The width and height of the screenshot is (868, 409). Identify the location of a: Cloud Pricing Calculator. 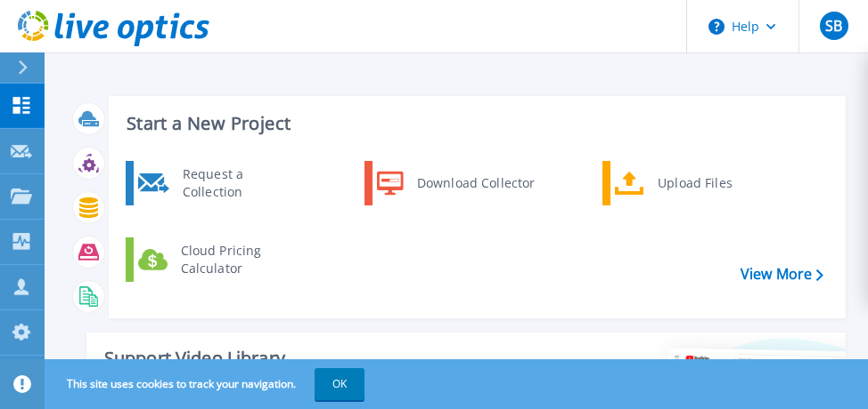
(216, 259).